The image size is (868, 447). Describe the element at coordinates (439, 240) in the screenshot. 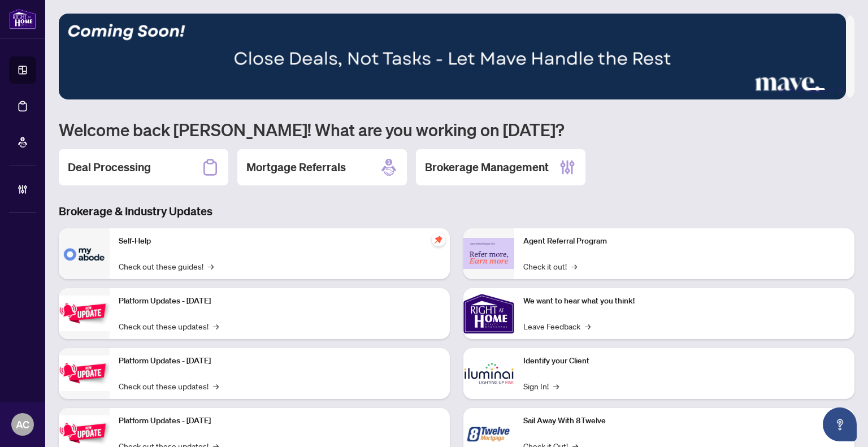

I see `span: pushpin` at that location.